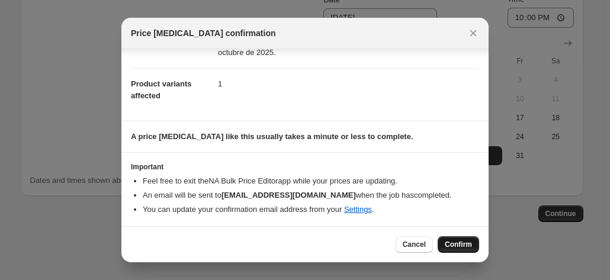  Describe the element at coordinates (311, 210) in the screenshot. I see `li: You can update your confirmation email address from your .` at that location.